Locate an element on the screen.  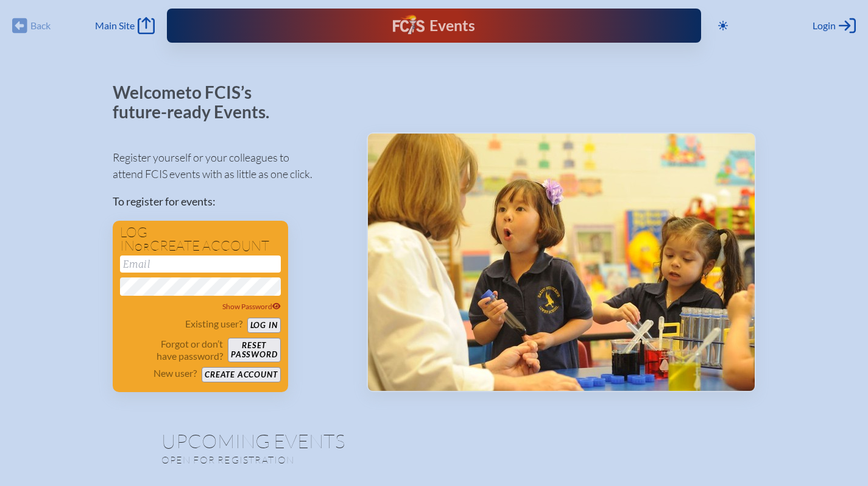
h1: Log in create account is located at coordinates (200, 239).